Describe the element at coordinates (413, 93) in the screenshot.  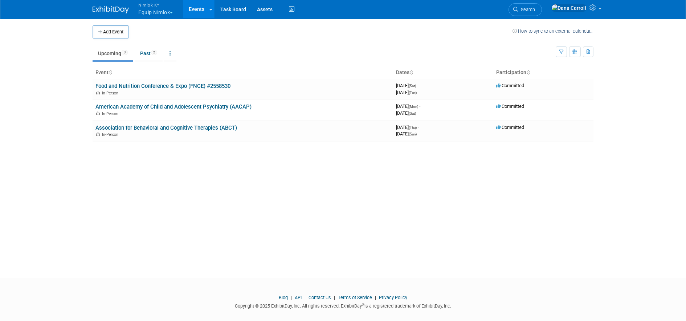
I see `span: (Tue)` at that location.